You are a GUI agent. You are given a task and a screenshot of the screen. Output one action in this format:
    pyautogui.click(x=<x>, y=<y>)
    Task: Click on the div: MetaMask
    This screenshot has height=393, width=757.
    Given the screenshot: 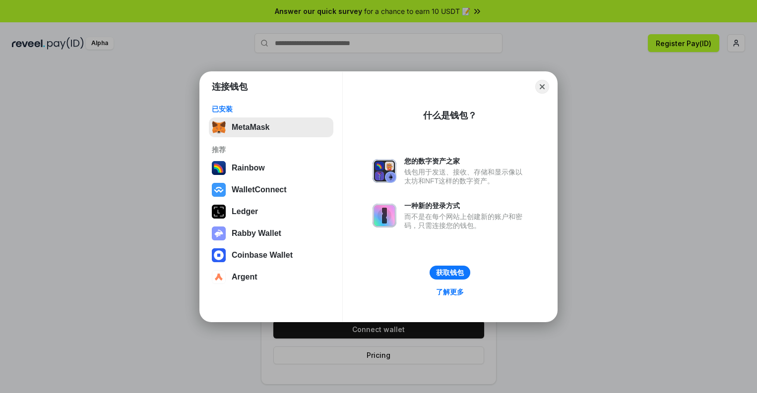 What is the action you would take?
    pyautogui.click(x=251, y=128)
    